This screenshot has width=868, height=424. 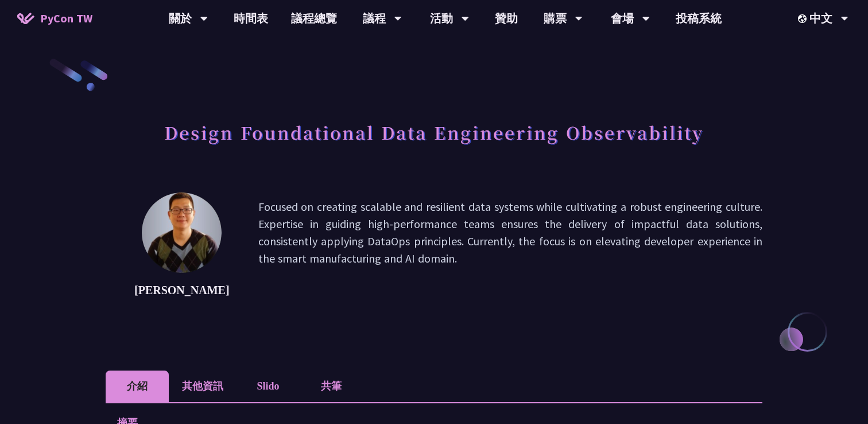 I want to click on li: 其他資訊, so click(x=203, y=386).